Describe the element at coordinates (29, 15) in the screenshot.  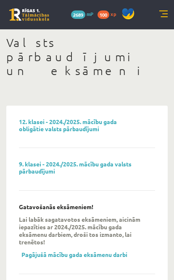
I see `a: Rīgas 1. Tālmācības vidusskola` at that location.